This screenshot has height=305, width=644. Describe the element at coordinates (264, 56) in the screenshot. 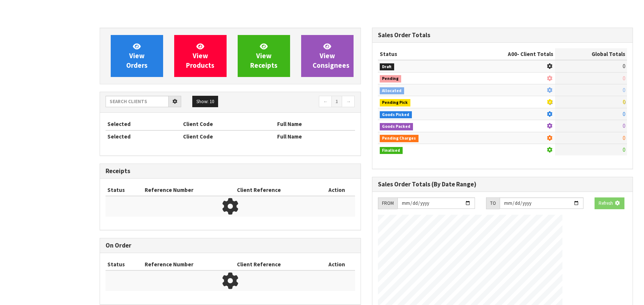

I see `span: View Receipts` at that location.